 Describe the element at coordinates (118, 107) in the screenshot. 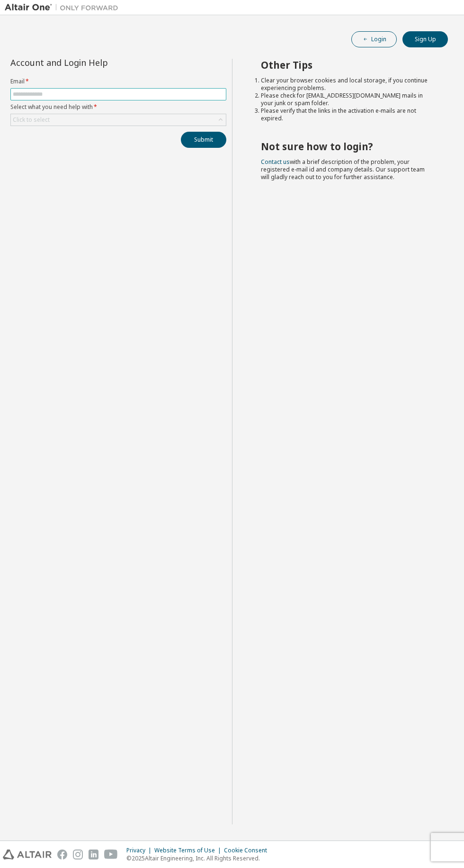

I see `label: Select what you need help with` at that location.